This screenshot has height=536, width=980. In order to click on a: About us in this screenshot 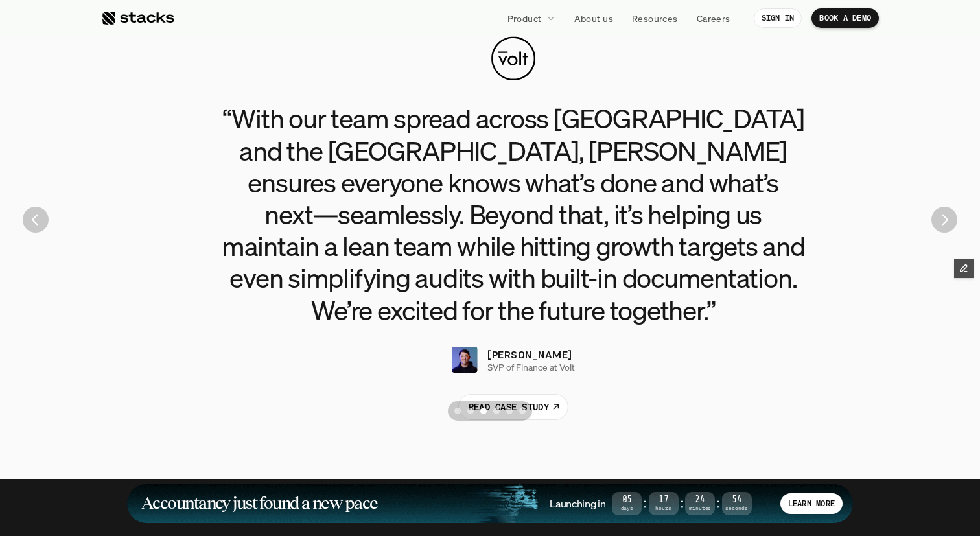, I will do `click(594, 18)`.